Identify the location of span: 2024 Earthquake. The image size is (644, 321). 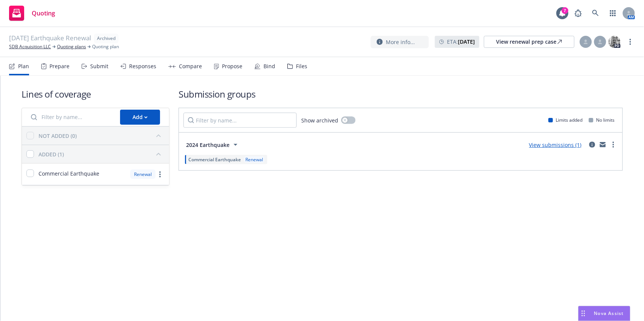
(207, 145).